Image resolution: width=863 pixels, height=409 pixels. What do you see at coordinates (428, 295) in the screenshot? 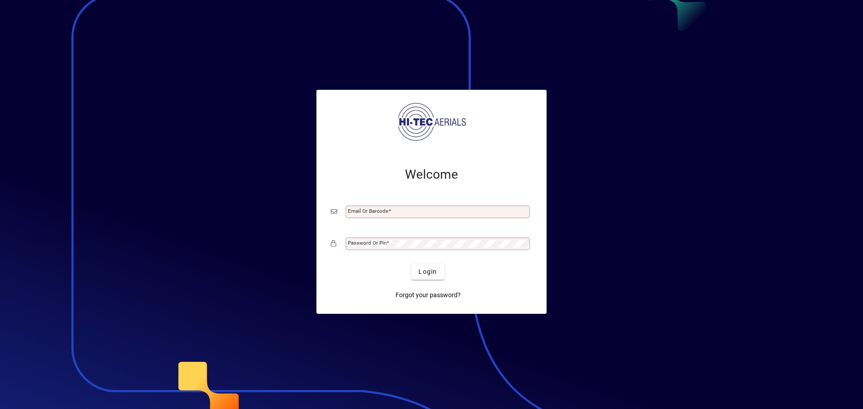
I see `a: Forgot your password?` at bounding box center [428, 295].